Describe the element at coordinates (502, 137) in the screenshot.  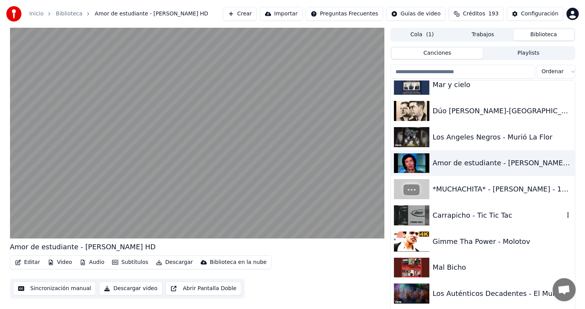
I see `div: Los Angeles Negros - Murió La Flor` at that location.